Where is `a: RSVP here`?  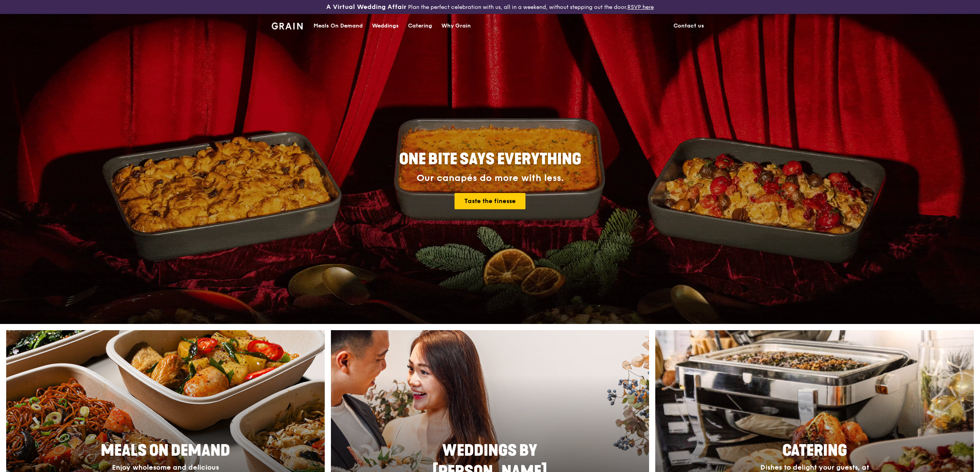 a: RSVP here is located at coordinates (641, 7).